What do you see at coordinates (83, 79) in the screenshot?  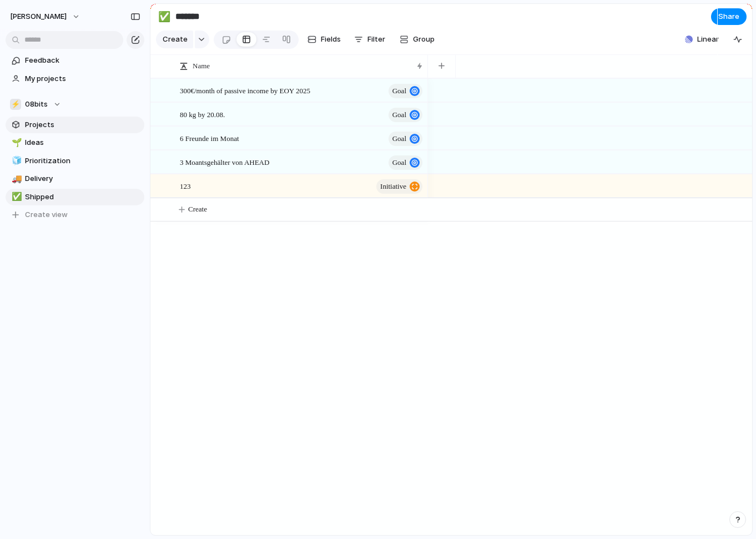 I see `span: My projects` at bounding box center [83, 79].